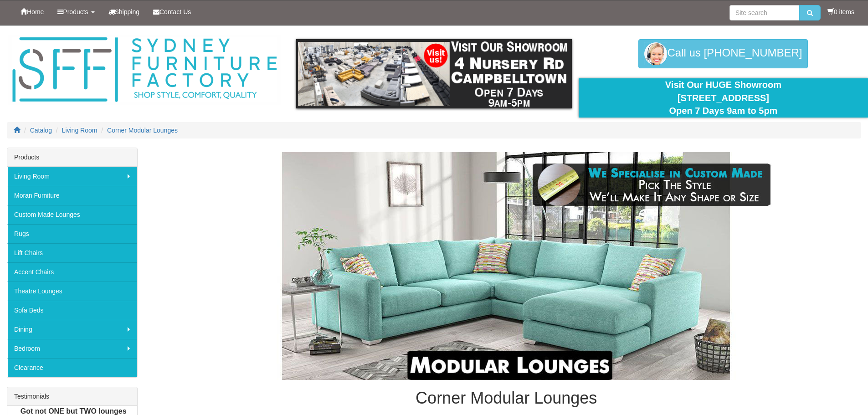 The image size is (868, 415). I want to click on img: Corner Modular Lounges, so click(506, 266).